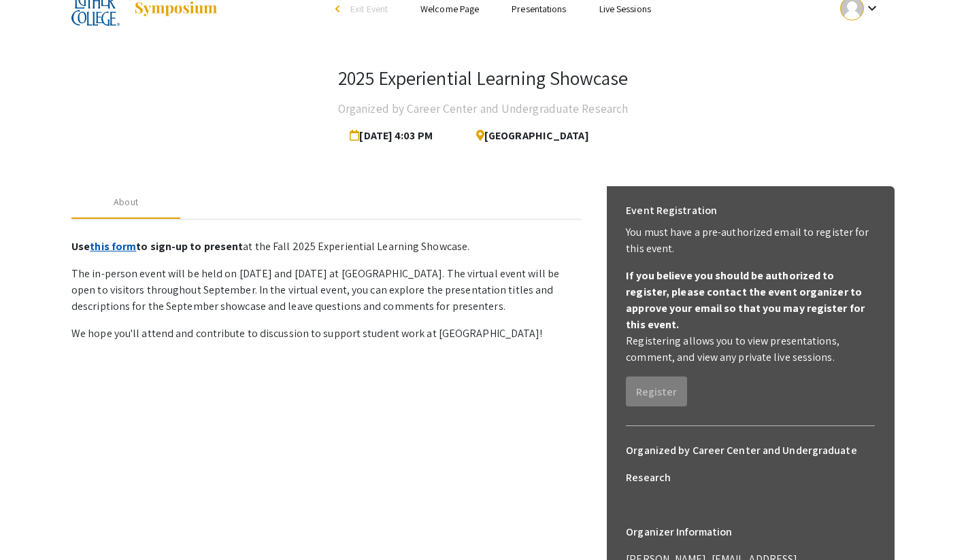 The image size is (966, 560). Describe the element at coordinates (539, 9) in the screenshot. I see `a: Presentations` at that location.